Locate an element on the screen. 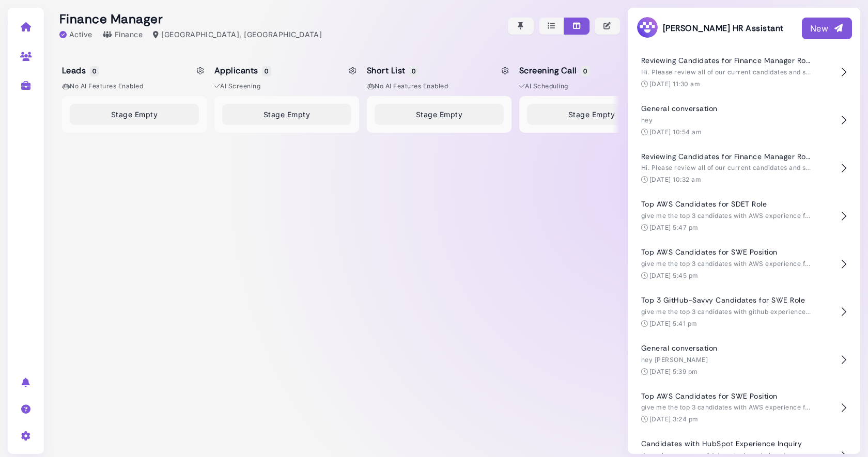 The width and height of the screenshot is (868, 457). button: Top 3 GitHub-Savvy Candidates for SWE Role give me the top 3 candidates with github experience fo... is located at coordinates (744, 312).